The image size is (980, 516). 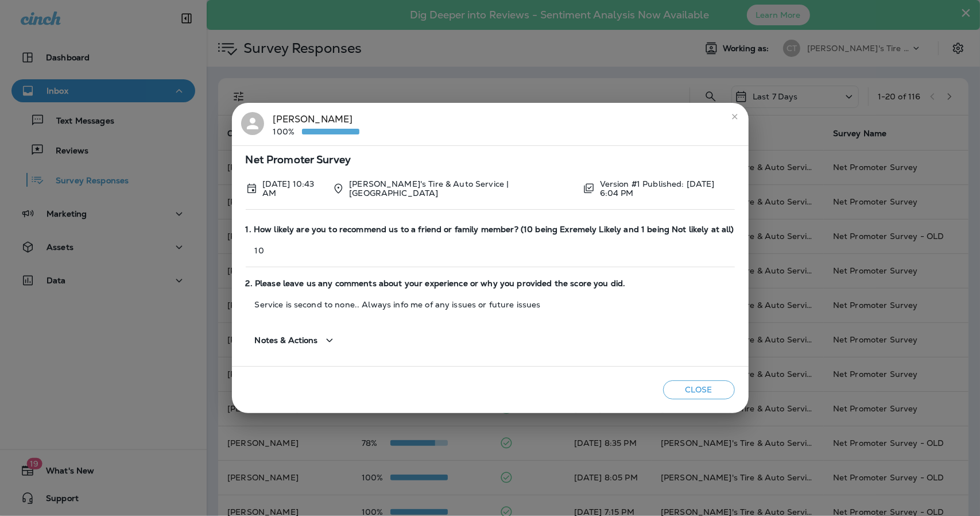 What do you see at coordinates (296, 340) in the screenshot?
I see `button: Notes & Actions` at bounding box center [296, 340].